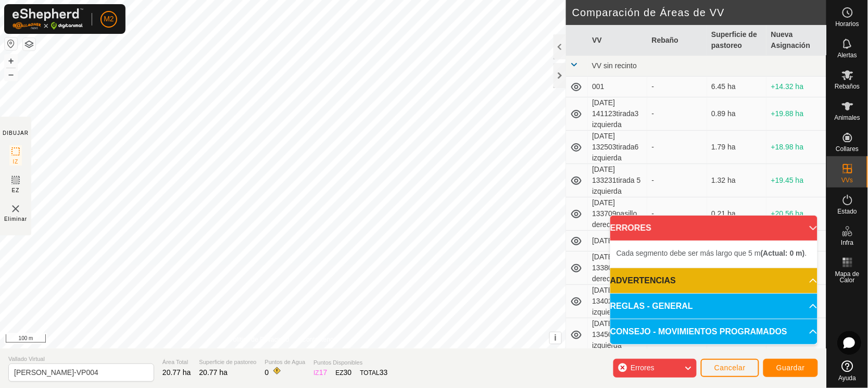 The image size is (868, 388). Describe the element at coordinates (848, 149) in the screenshot. I see `span: Collares` at that location.